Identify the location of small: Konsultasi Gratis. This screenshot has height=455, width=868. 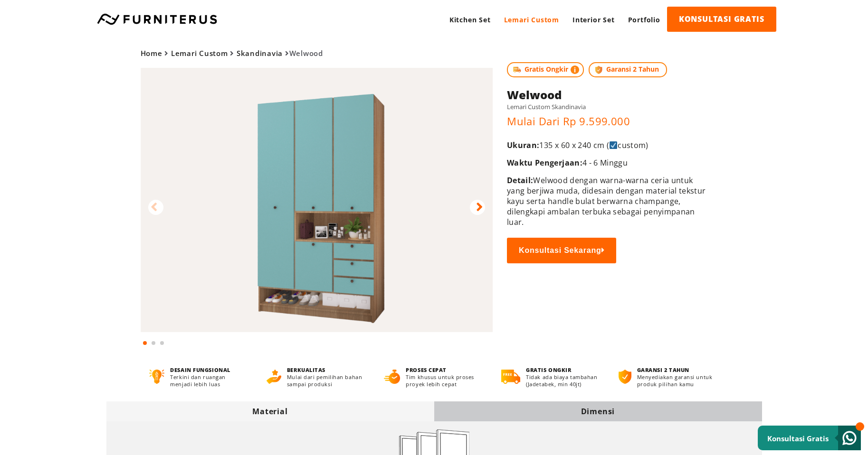
(797, 439).